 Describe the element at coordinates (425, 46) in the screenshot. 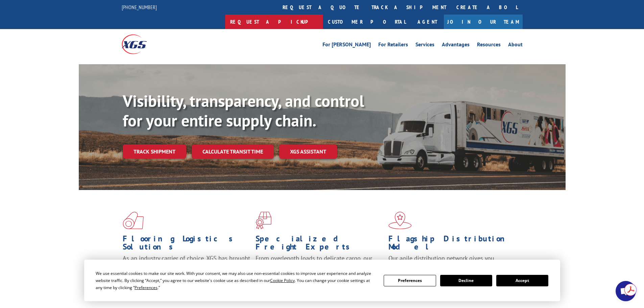

I see `a: Services` at that location.